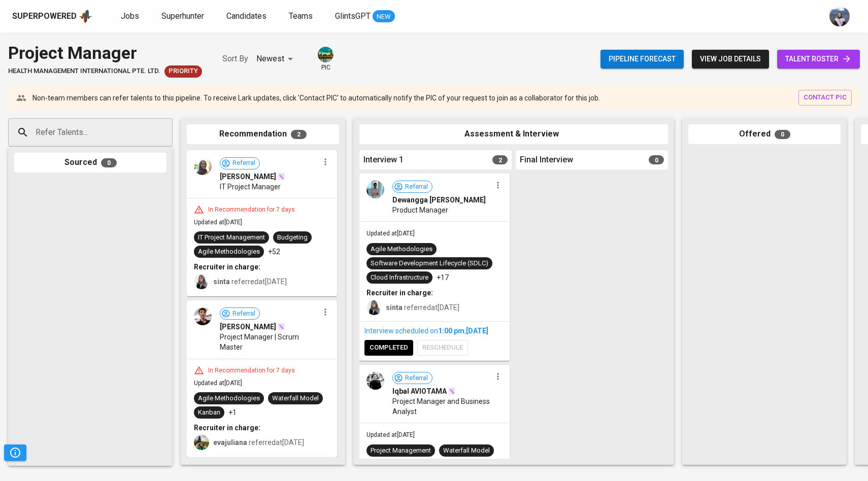  Describe the element at coordinates (168, 132) in the screenshot. I see `button: Open` at that location.